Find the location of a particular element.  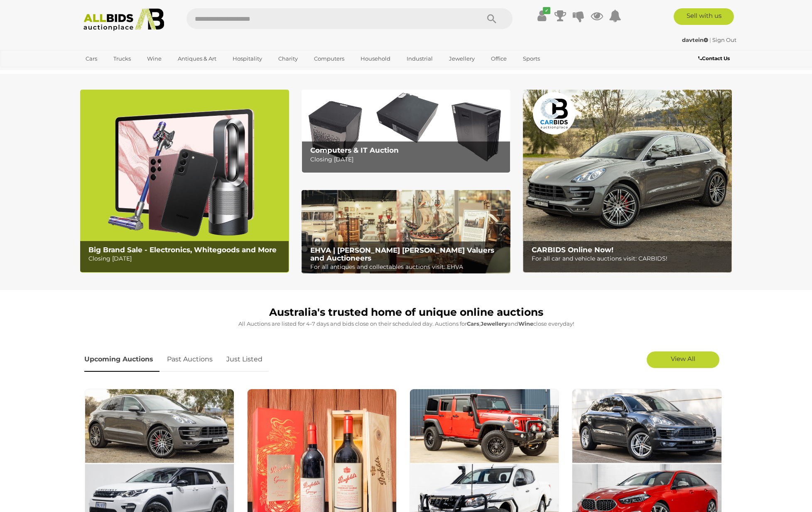

h1: Australia's trusted home of unique online auctions is located at coordinates (406, 313).